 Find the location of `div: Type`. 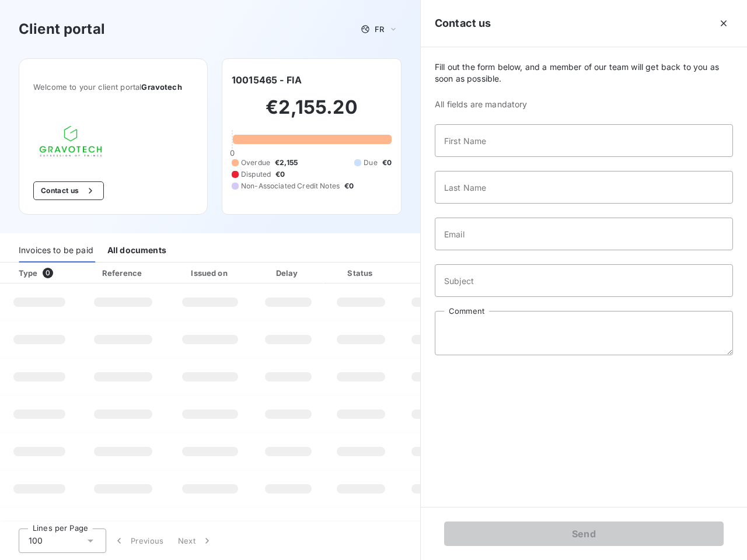

div: Type is located at coordinates (44, 274).